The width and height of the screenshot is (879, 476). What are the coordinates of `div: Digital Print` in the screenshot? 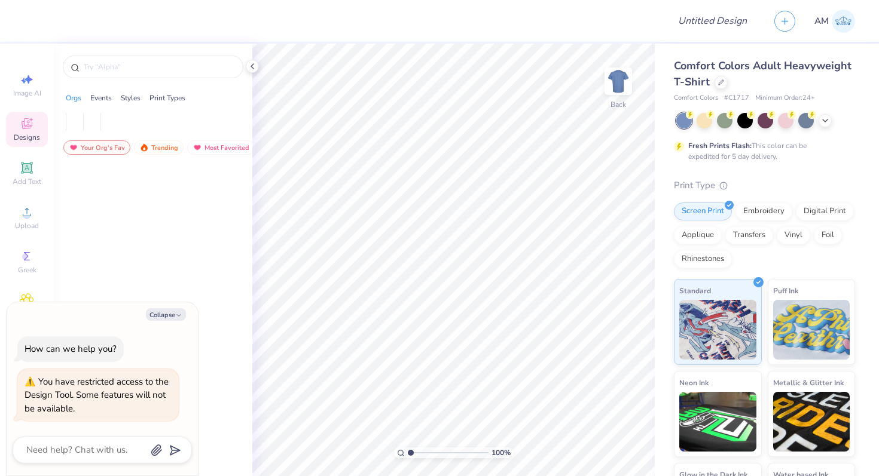 It's located at (824, 212).